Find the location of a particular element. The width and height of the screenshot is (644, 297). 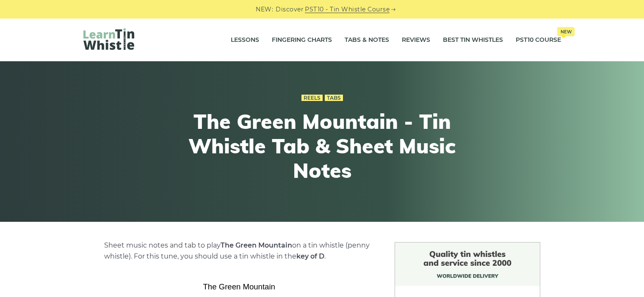

p: Sheet music notes and tab to play on a tin whistle (penny whistle). For this tune, you should use... is located at coordinates (239, 251).